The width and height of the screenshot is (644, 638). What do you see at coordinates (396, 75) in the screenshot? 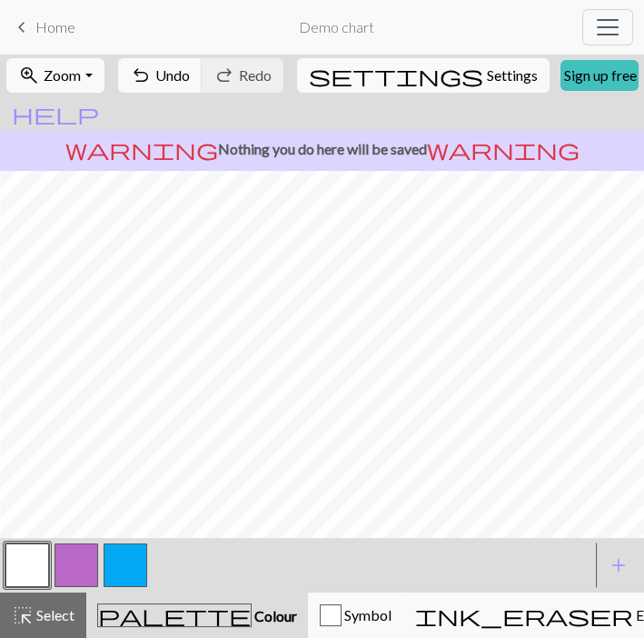
I see `span: settings` at bounding box center [396, 75].